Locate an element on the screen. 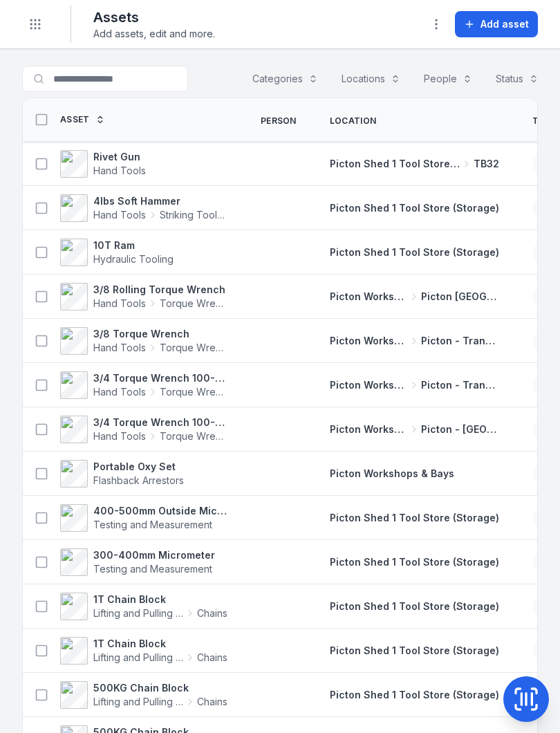 The width and height of the screenshot is (560, 733). button: Toggle navigation is located at coordinates (36, 25).